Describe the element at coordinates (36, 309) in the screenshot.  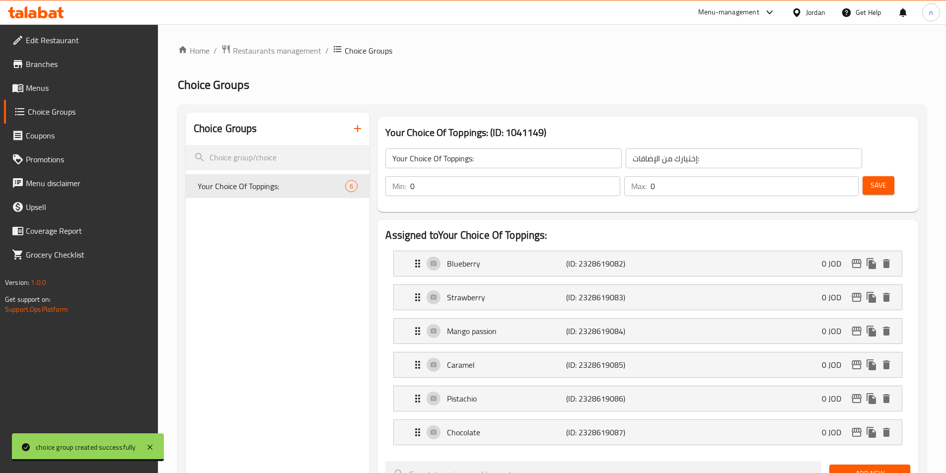
I see `a: Support.OpsPlatform` at that location.